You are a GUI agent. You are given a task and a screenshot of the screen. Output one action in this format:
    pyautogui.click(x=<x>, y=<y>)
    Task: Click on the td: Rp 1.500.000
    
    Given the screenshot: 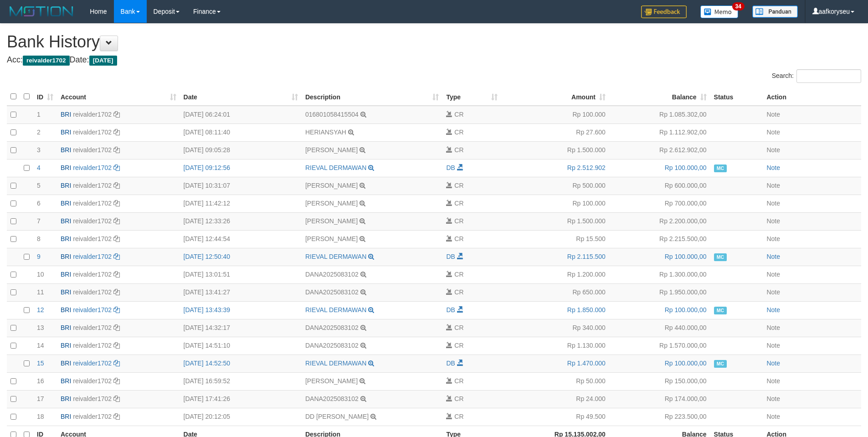 What is the action you would take?
    pyautogui.click(x=555, y=221)
    